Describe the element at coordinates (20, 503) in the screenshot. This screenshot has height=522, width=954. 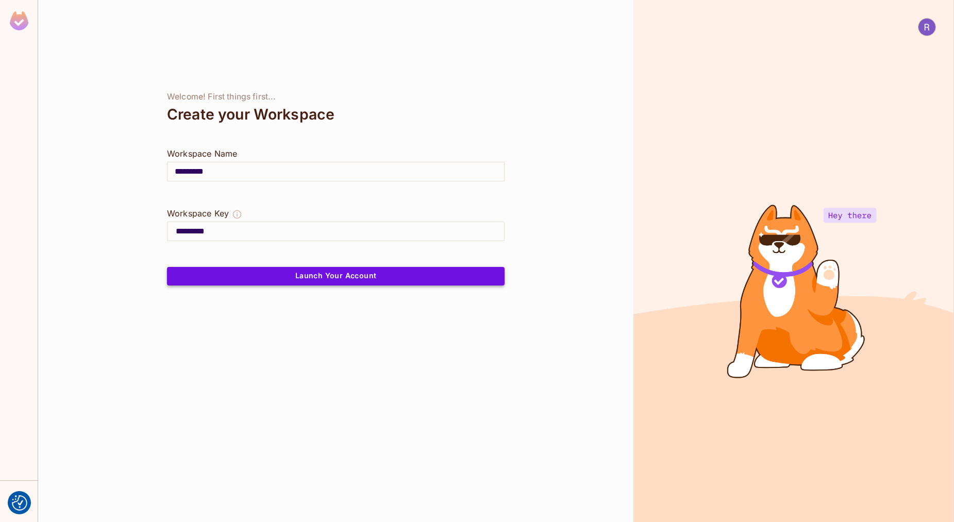
I see `button: Consent Preferences` at that location.